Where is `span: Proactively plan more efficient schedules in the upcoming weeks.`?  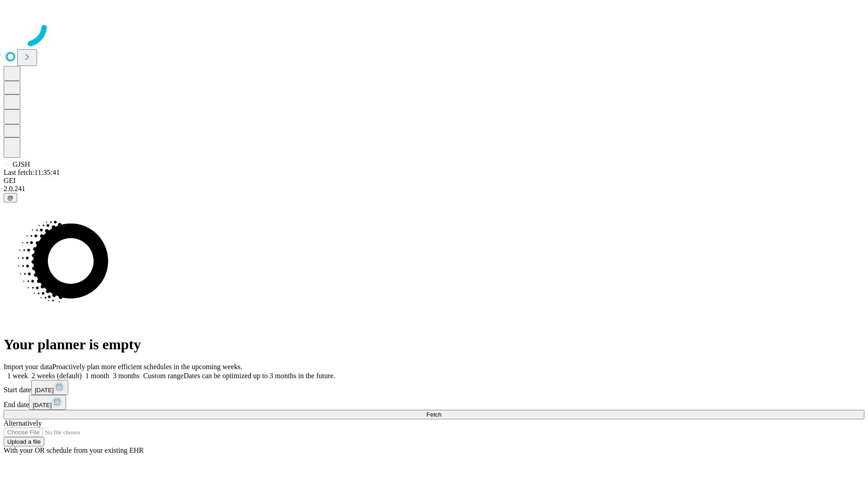 span: Proactively plan more efficient schedules in the upcoming weeks. is located at coordinates (148, 366).